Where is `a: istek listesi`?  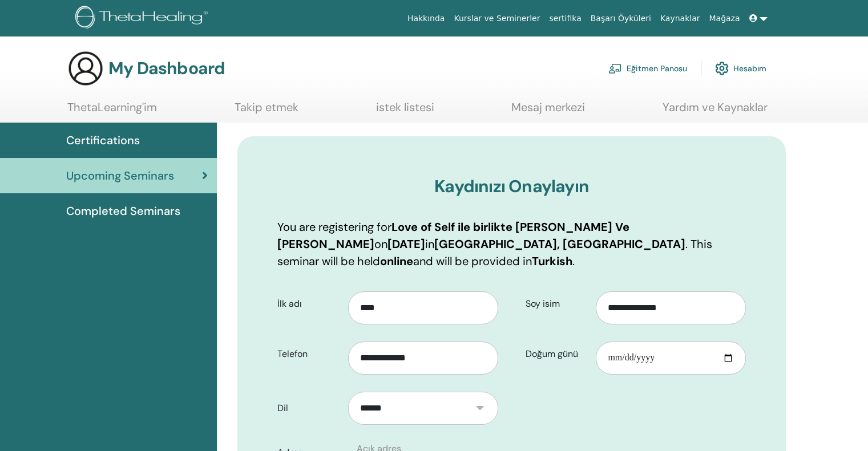 a: istek listesi is located at coordinates (406, 111).